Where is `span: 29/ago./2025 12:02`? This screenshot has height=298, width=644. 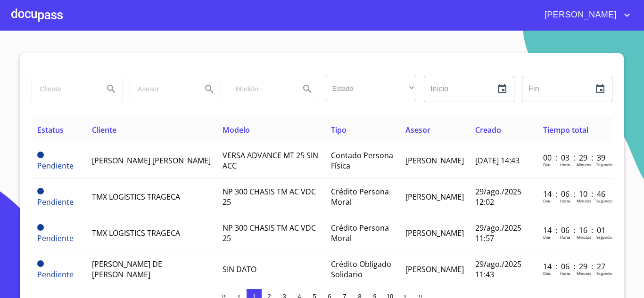
span: 29/ago./2025 12:02 is located at coordinates (499, 197).